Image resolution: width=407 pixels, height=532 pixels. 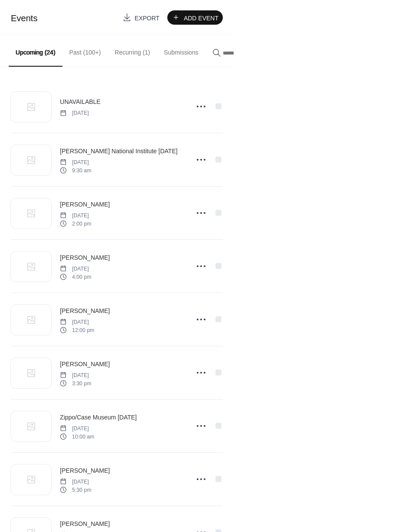 What do you see at coordinates (181, 50) in the screenshot?
I see `button: Submissions` at bounding box center [181, 50].